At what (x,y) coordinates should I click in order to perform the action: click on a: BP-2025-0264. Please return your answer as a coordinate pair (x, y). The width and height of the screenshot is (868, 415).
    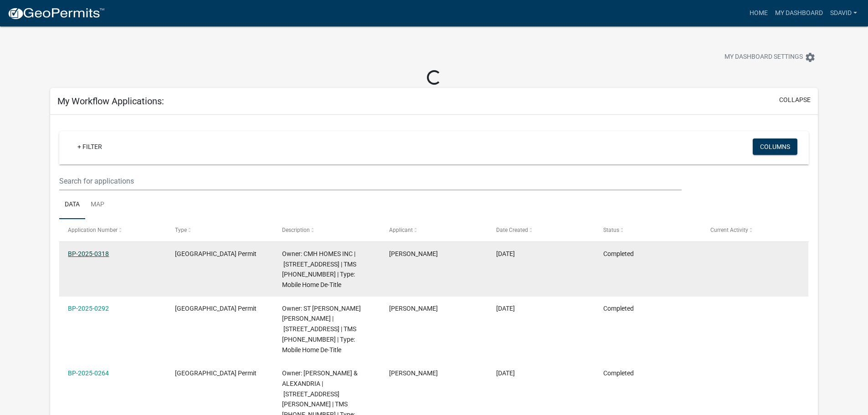
    Looking at the image, I should click on (89, 373).